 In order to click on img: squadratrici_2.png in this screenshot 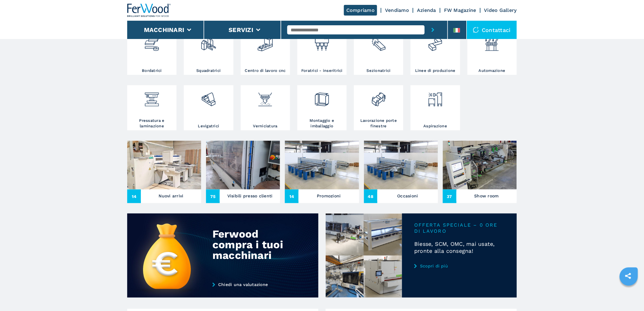, I will do `click(209, 42)`.